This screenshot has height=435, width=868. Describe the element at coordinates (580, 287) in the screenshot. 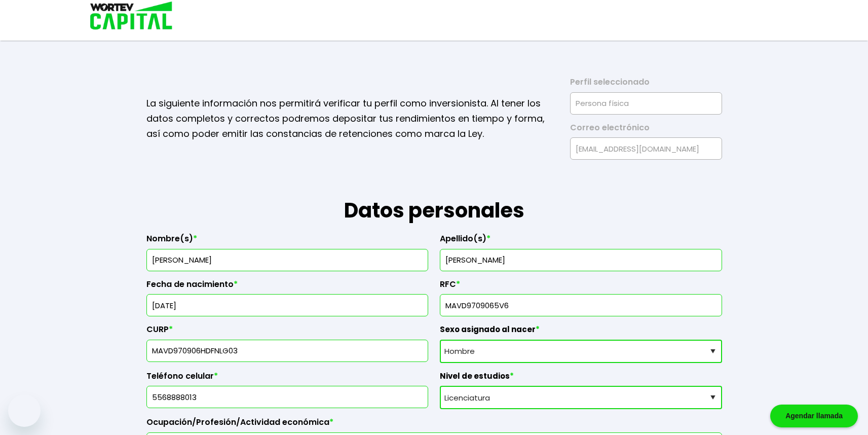

I see `label: RFC` at that location.